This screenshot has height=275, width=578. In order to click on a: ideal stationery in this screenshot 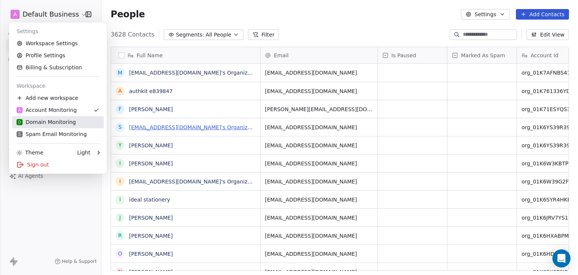, I will do `click(149, 200)`.